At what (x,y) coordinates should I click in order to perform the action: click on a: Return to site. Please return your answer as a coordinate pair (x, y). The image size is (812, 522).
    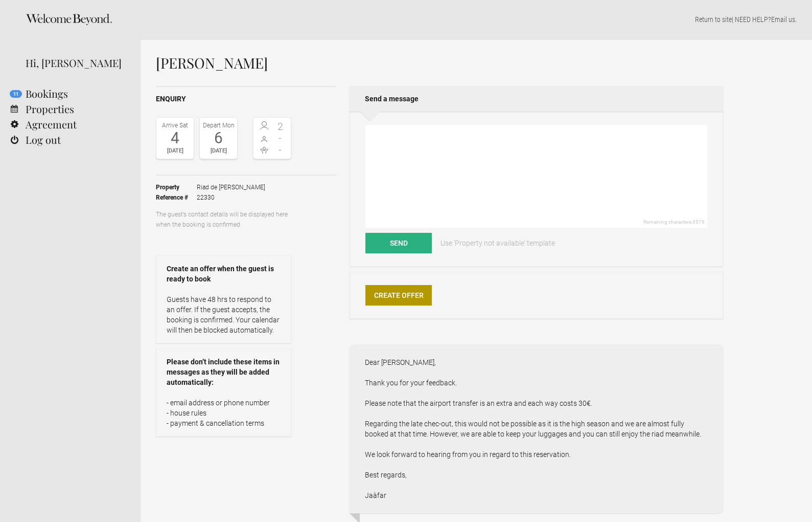
    Looking at the image, I should click on (713, 19).